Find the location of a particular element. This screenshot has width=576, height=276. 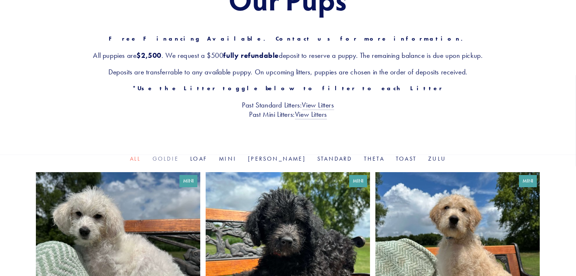

h3: All puppies are . We request a $500 deposit to reserve a puppy. The remaining balance is due upon... is located at coordinates (288, 55).